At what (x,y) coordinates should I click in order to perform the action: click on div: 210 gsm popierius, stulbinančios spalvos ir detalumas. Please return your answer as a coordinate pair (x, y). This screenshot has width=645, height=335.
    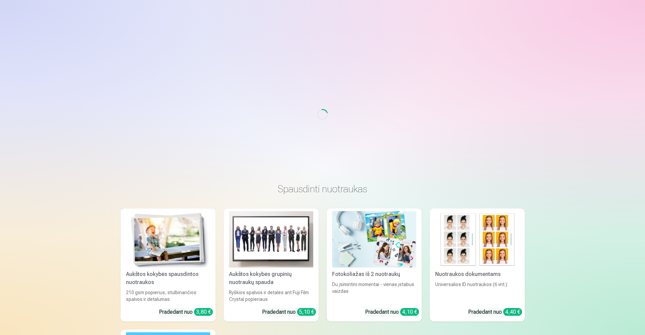
    Looking at the image, I should click on (168, 296).